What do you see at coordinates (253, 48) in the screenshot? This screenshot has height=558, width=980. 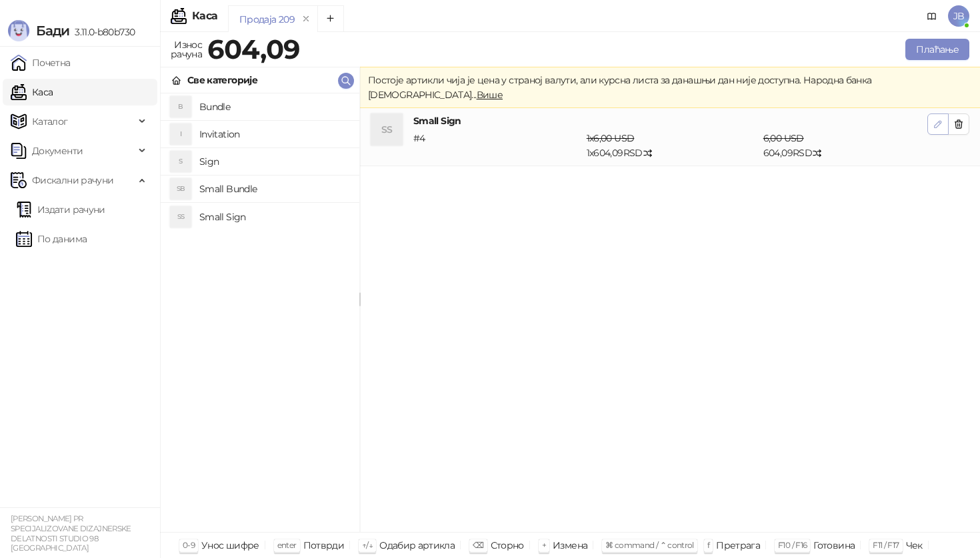 I see `strong: 604,09` at bounding box center [253, 48].